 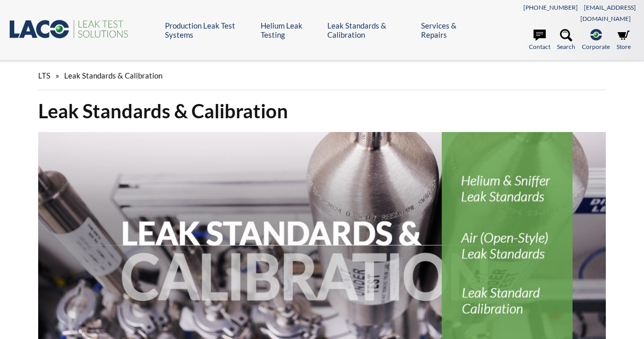 I want to click on span: LTS, so click(x=44, y=76).